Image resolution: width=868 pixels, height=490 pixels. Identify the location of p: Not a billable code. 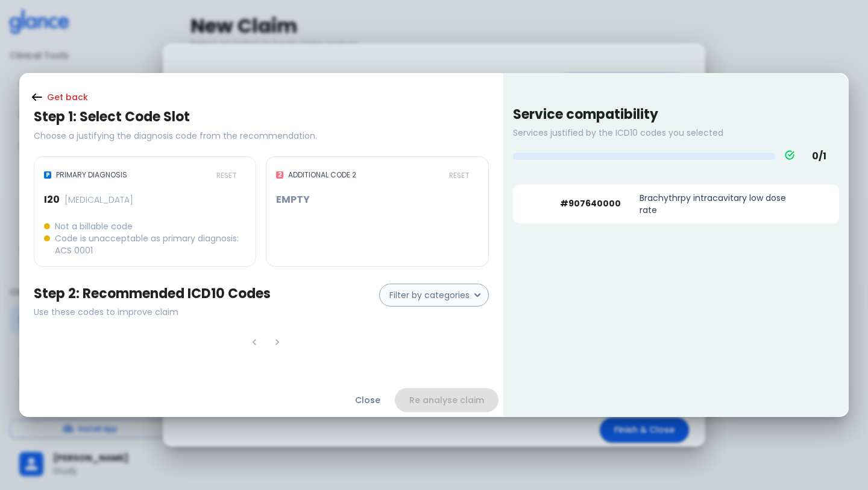
(94, 226).